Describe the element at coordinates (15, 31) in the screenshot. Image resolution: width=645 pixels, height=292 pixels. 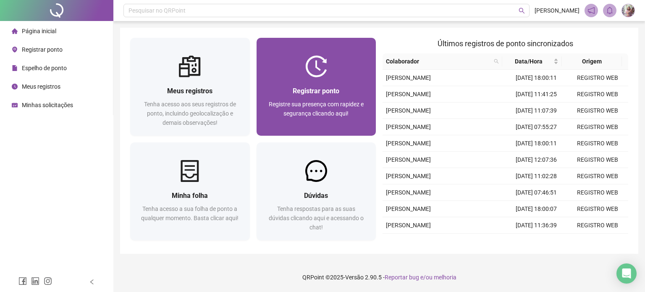
I see `span: home` at that location.